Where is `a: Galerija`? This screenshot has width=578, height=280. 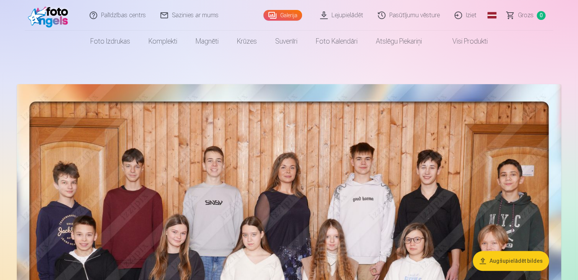 a: Galerija is located at coordinates (282, 15).